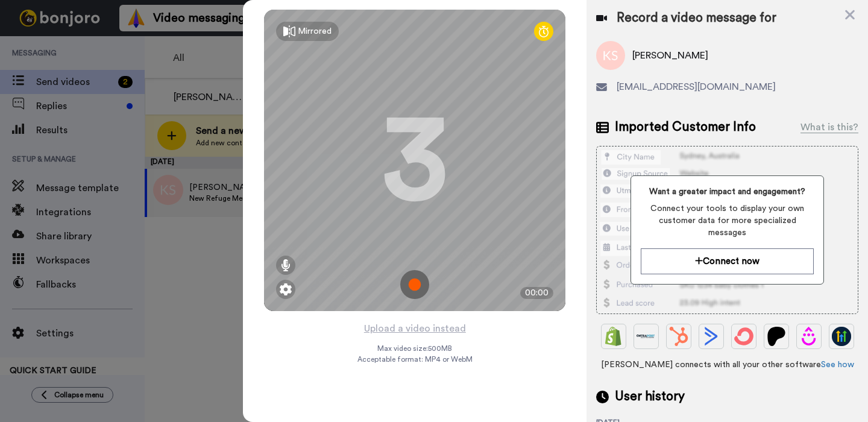 This screenshot has height=422, width=868. What do you see at coordinates (727, 261) in the screenshot?
I see `a: Connect now` at bounding box center [727, 261].